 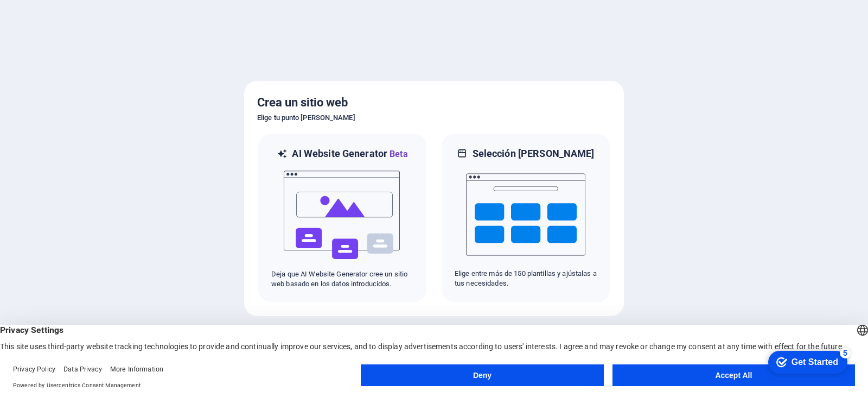 I want to click on p: Elige entre más de 150 plantillas y ajústalas a tus necesidades., so click(x=526, y=278).